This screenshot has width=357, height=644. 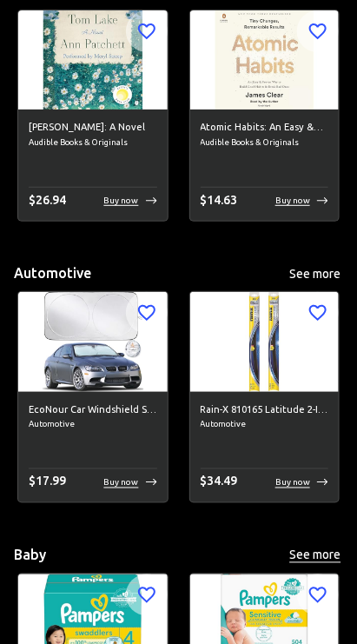 I want to click on img: Rain-X 810165 Latitude 2-In-1 Water Repellent Wiper Blades, 22 Inch Windshield Wipers (Pack Of 2)..., so click(x=266, y=342).